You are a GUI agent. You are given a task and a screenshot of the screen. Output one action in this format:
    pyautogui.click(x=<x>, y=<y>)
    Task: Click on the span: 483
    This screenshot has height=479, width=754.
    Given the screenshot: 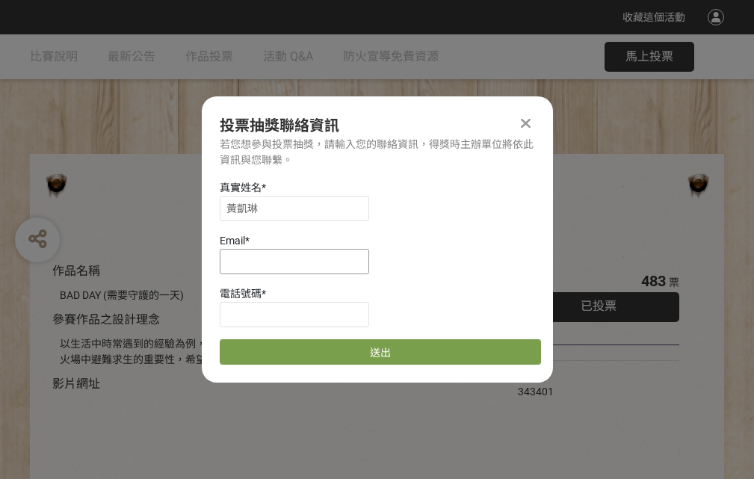 What is the action you would take?
    pyautogui.click(x=653, y=281)
    